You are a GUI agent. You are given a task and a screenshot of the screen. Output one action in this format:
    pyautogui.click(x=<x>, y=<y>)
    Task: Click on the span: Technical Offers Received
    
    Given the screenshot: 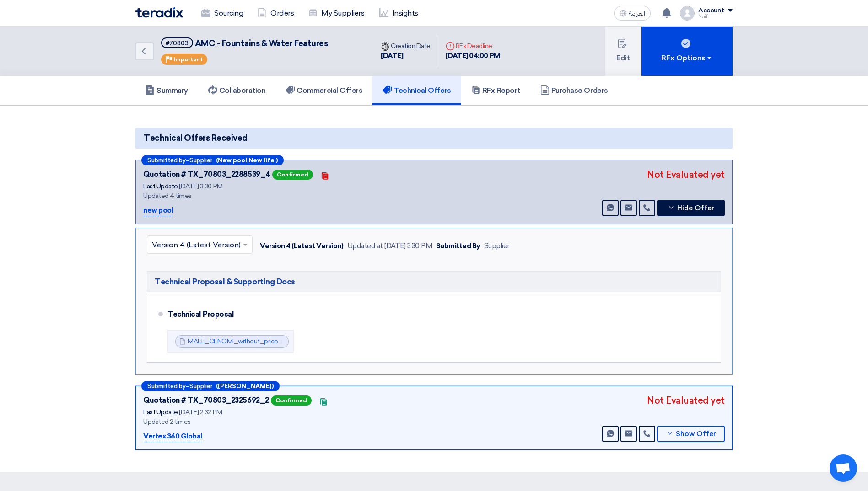 What is the action you would take?
    pyautogui.click(x=196, y=138)
    